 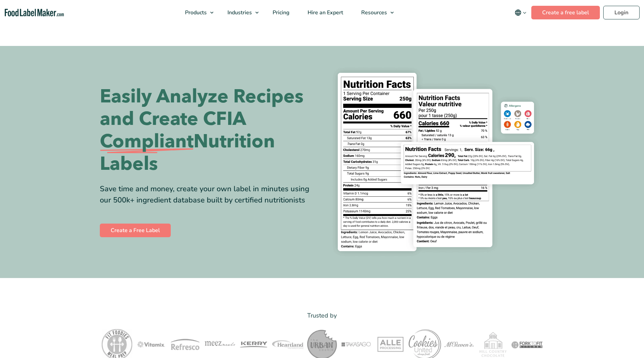 What do you see at coordinates (147, 142) in the screenshot?
I see `span: Compliant` at bounding box center [147, 142].